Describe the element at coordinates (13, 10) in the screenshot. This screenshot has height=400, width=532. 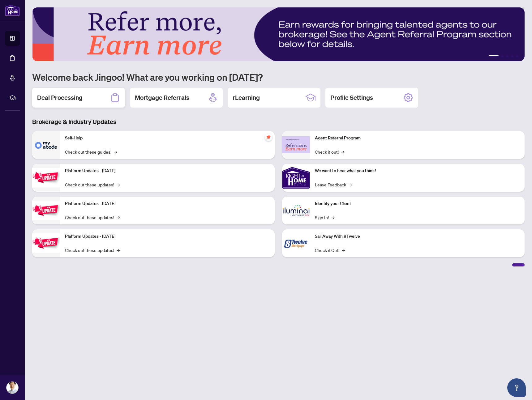
I see `img: logo` at that location.